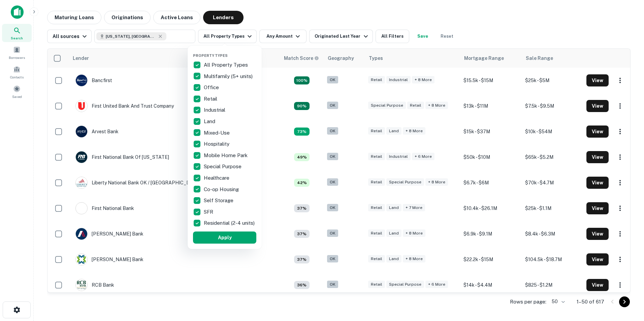  I want to click on p: Residential (2-4 units), so click(230, 223).